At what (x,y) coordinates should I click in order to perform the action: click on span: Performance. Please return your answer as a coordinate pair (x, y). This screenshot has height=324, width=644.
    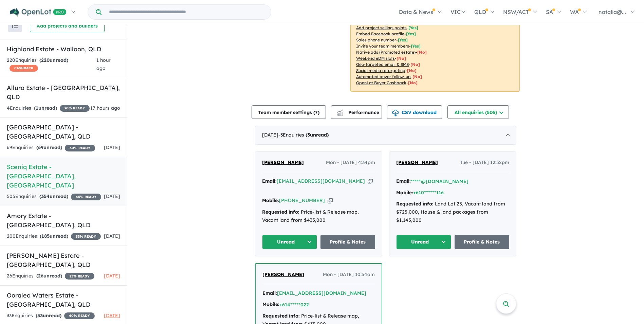
    Looking at the image, I should click on (358, 112).